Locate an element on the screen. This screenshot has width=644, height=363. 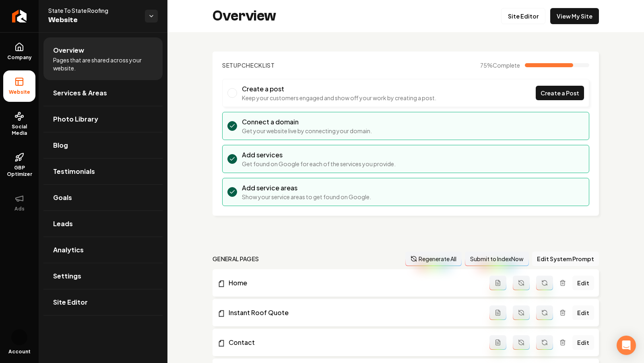
p: Get your website live by connecting your domain. is located at coordinates (306, 131).